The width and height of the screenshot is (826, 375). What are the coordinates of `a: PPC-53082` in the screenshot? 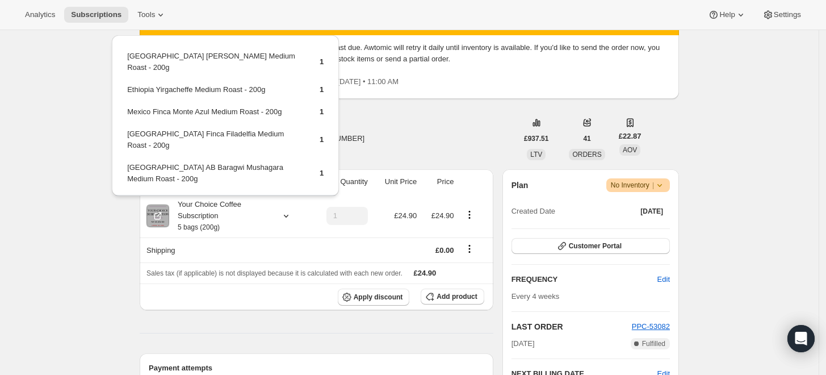 It's located at (651, 326).